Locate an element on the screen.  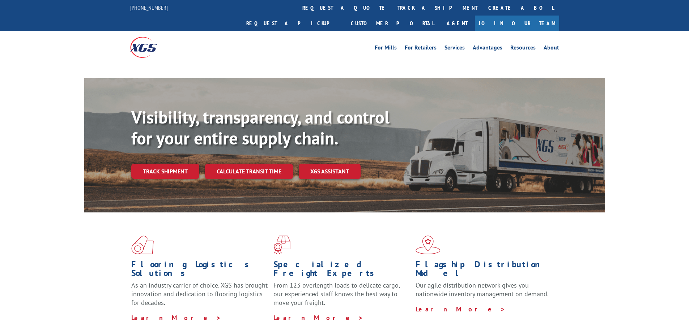
img: xgs-icon-flagship-distribution-model-red is located at coordinates (428, 245).